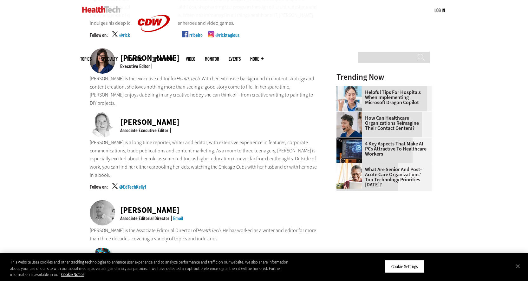 The width and height of the screenshot is (528, 281). I want to click on a: Features, so click(135, 59).